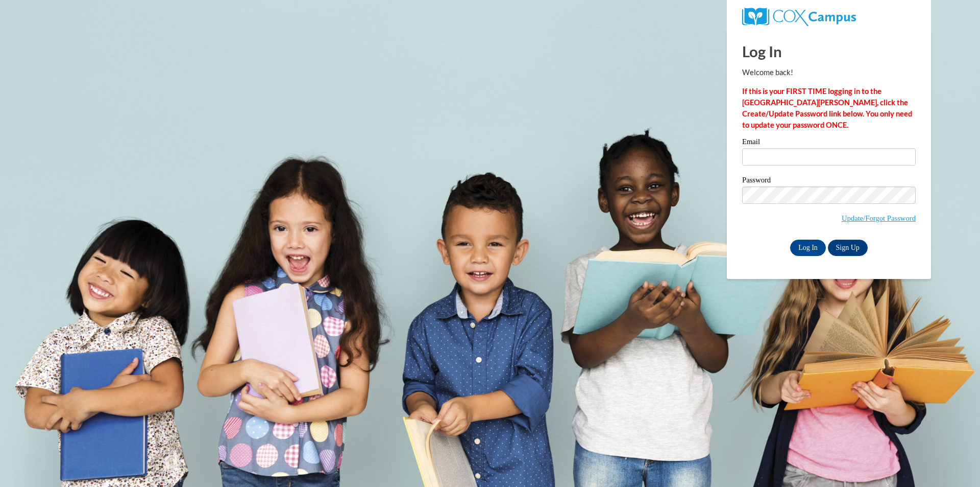 This screenshot has height=487, width=980. Describe the element at coordinates (829, 143) in the screenshot. I see `label: Email` at that location.